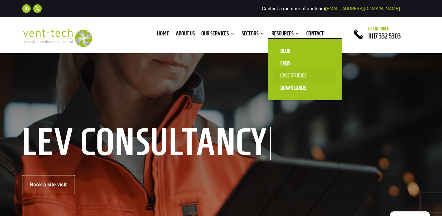 The height and width of the screenshot is (216, 442). I want to click on a: Sectors, so click(253, 35).